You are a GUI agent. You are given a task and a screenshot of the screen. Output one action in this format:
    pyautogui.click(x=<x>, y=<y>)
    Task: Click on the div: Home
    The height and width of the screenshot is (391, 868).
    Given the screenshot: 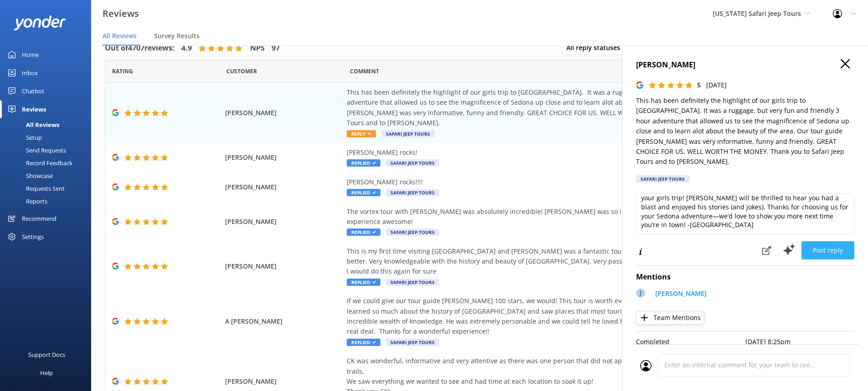 What is the action you would take?
    pyautogui.click(x=30, y=55)
    